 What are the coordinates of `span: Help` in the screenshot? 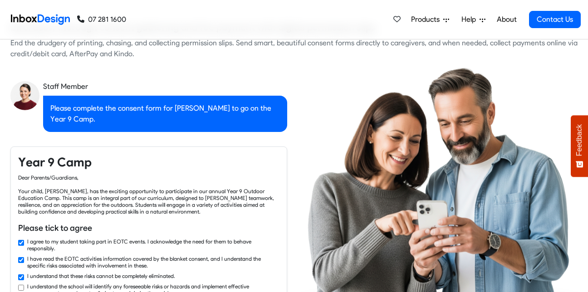 It's located at (471, 20).